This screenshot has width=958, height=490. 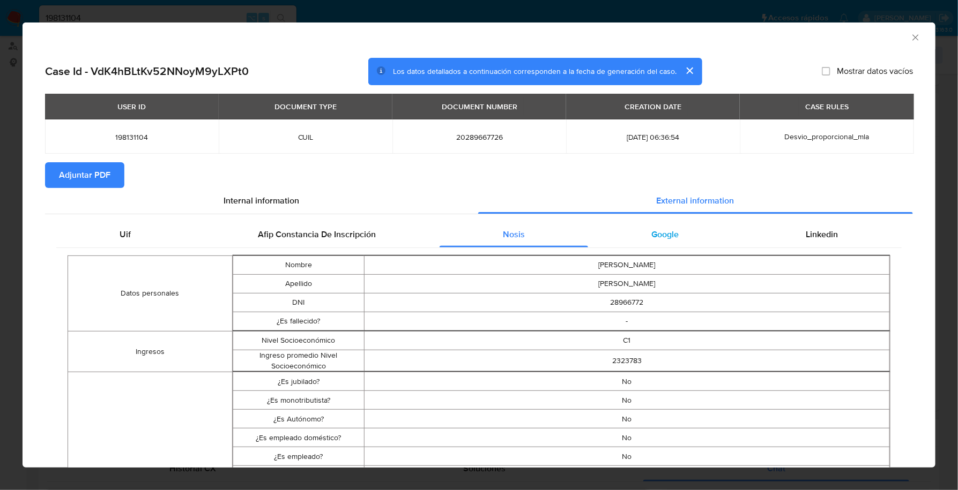 I want to click on div: DOCUMENT TYPE, so click(x=305, y=107).